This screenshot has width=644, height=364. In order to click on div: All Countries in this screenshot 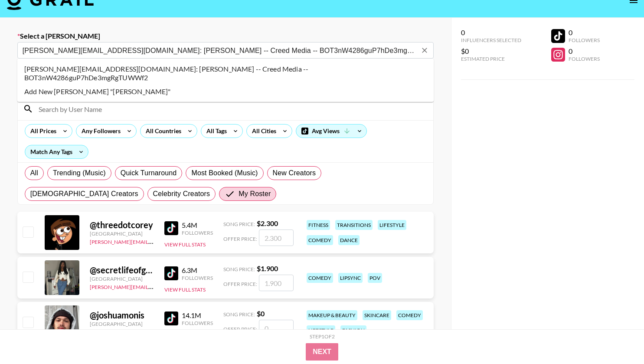, I will do `click(162, 131)`.